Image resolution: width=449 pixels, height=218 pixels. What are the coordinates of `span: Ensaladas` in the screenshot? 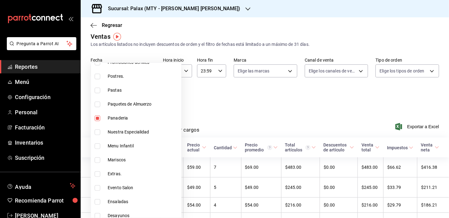 It's located at (143, 202).